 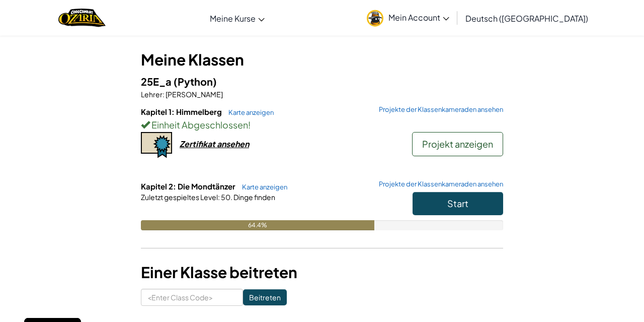 What do you see at coordinates (226, 197) in the screenshot?
I see `span: 50.` at bounding box center [226, 197].